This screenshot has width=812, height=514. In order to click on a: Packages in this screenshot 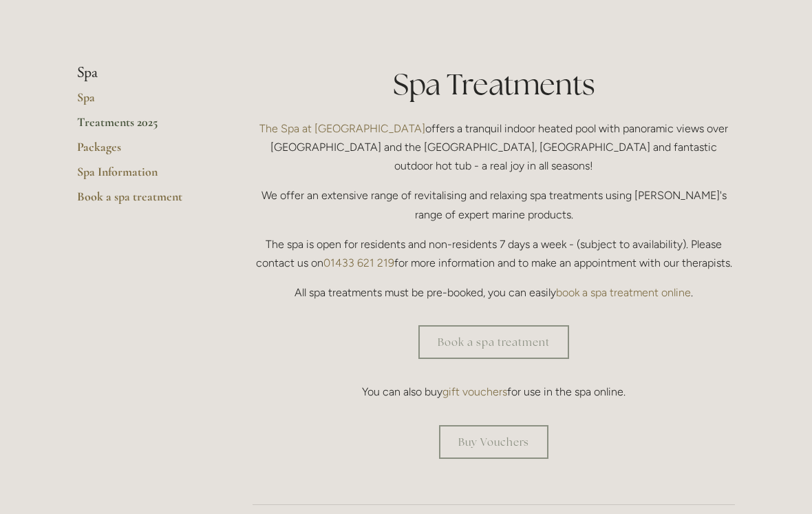, I will do `click(142, 152)`.